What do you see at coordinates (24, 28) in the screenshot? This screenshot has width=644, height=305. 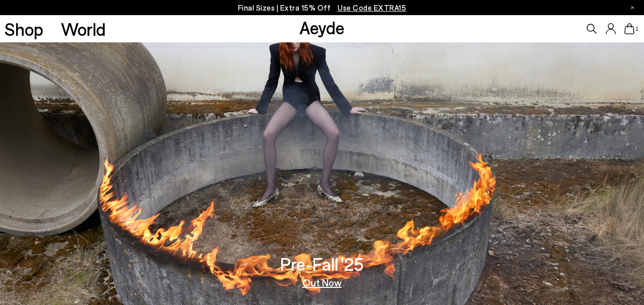 I see `a: Shop` at bounding box center [24, 28].